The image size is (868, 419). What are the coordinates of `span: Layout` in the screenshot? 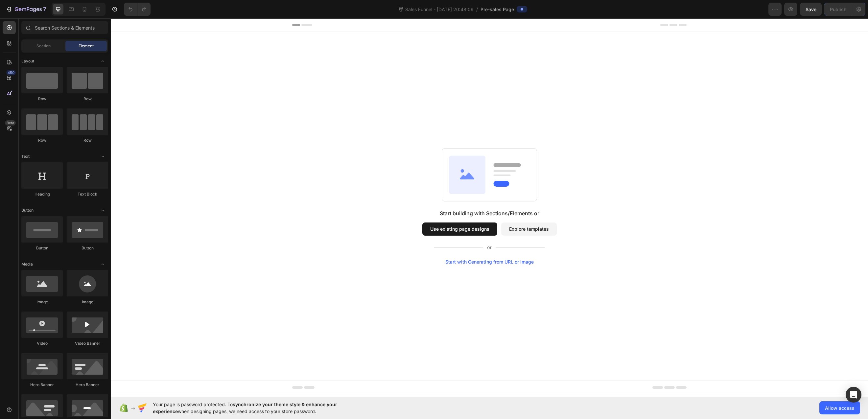 It's located at (28, 61).